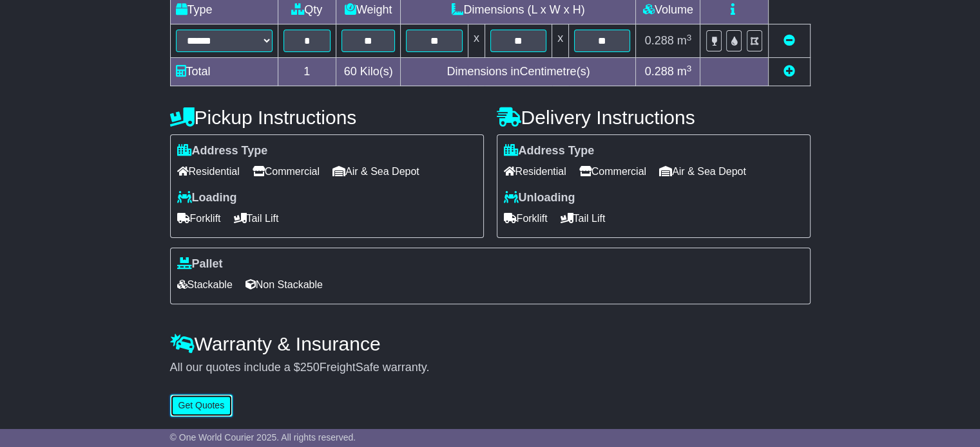  I want to click on span: Stackable, so click(205, 284).